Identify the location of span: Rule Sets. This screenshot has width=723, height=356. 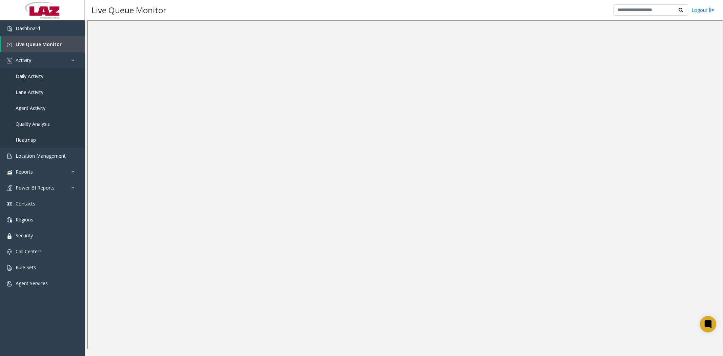
(26, 267).